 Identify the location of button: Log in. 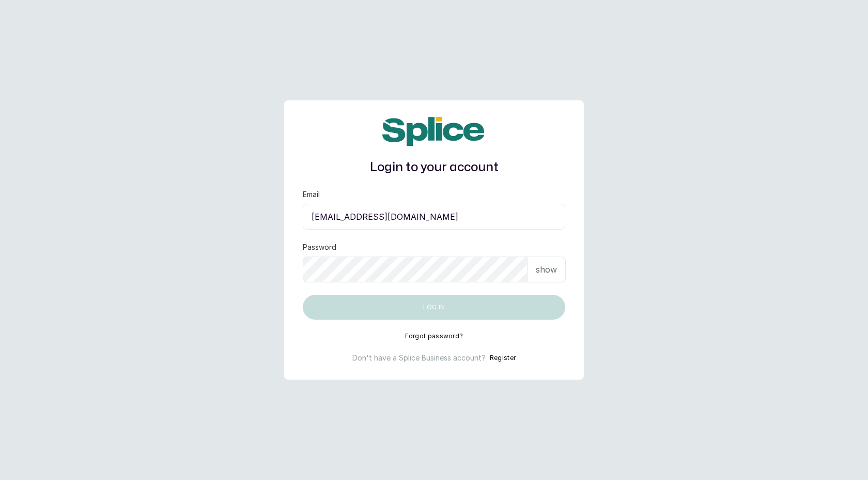
(434, 307).